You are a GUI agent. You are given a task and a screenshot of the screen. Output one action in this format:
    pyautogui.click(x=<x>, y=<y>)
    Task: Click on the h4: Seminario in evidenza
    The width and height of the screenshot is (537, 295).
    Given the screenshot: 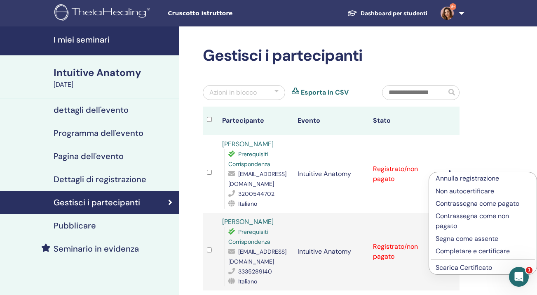 What is the action you would take?
    pyautogui.click(x=96, y=248)
    